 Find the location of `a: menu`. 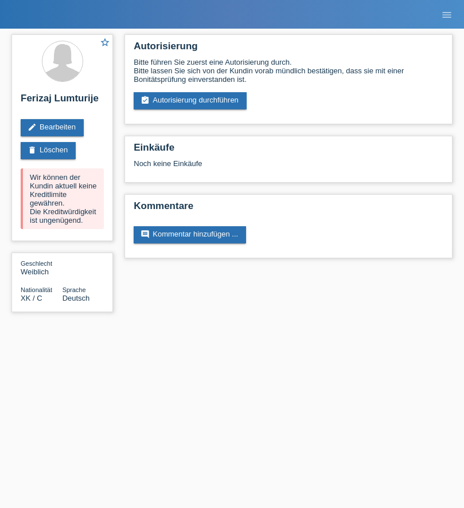

a: menu is located at coordinates (446, 14).